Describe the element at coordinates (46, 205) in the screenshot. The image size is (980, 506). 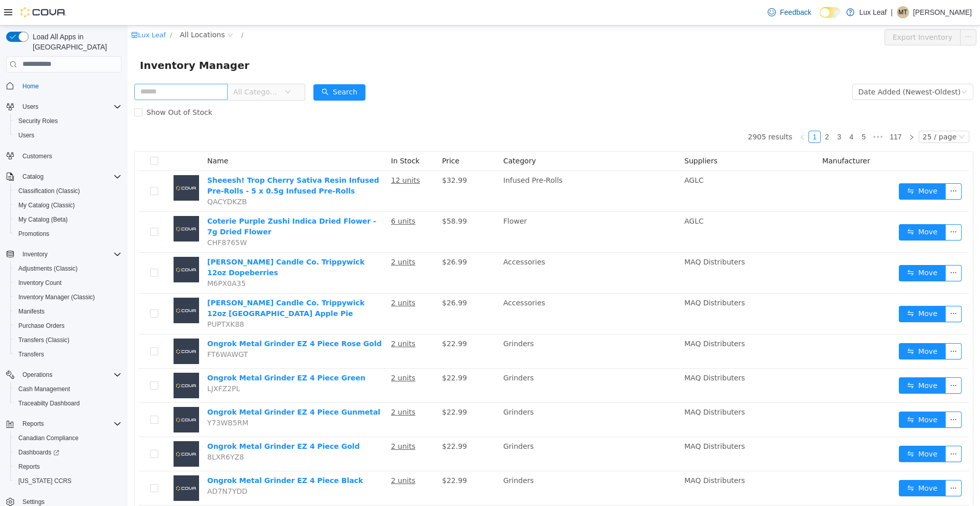
I see `span: My Catalog (Classic)` at that location.